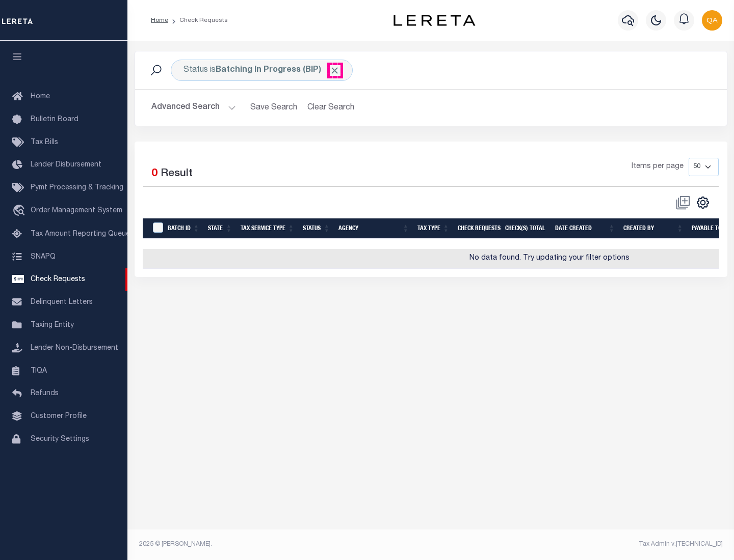  Describe the element at coordinates (274, 108) in the screenshot. I see `button: Save Search` at that location.